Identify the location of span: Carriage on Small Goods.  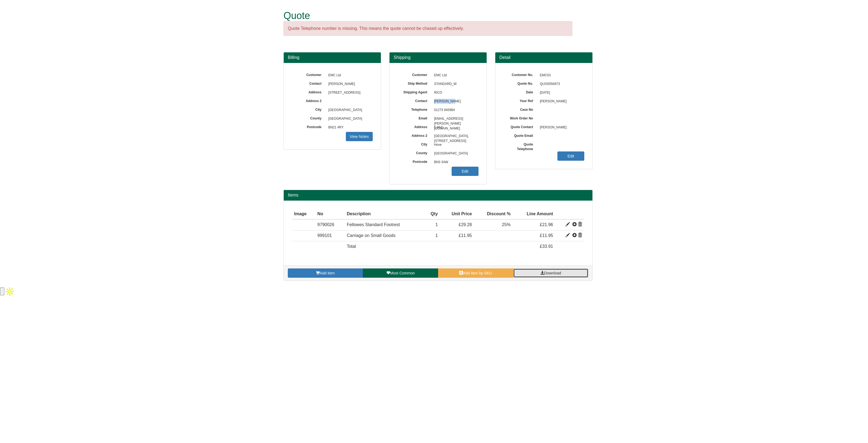
(371, 236).